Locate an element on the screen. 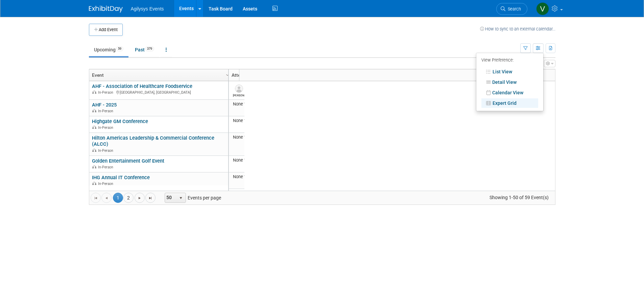 The image size is (644, 308). a: Hilton Americas Leadership & Commercial Conference (ALCC) is located at coordinates (153, 141).